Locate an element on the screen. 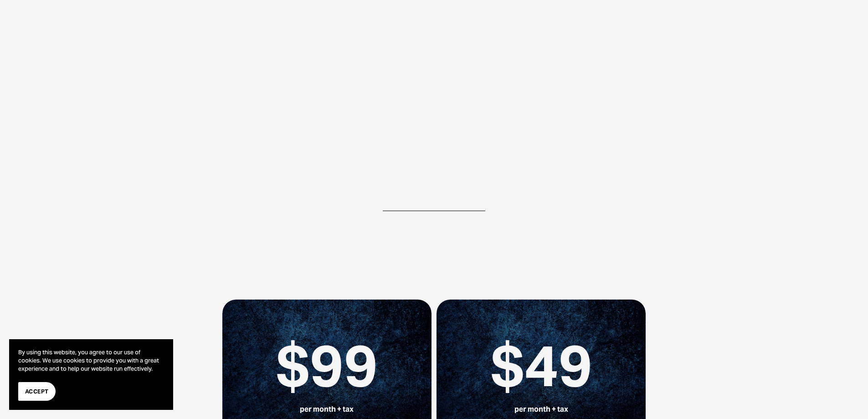  section: Cookie banner is located at coordinates (91, 374).